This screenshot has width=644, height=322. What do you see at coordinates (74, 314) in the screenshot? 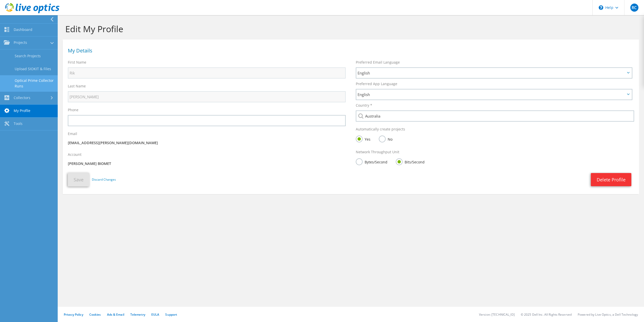
I see `a: Privacy Policy` at bounding box center [74, 314].